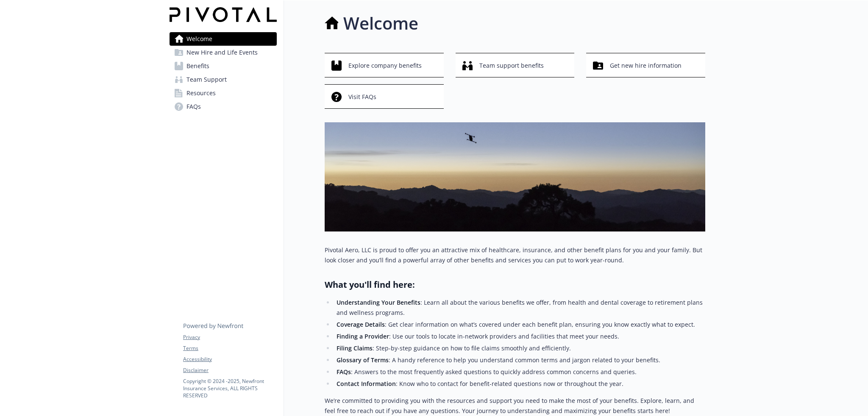  I want to click on li: : Learn all about the various benefits we offer, from health and dental coverage to retirement pl..., so click(519, 308).